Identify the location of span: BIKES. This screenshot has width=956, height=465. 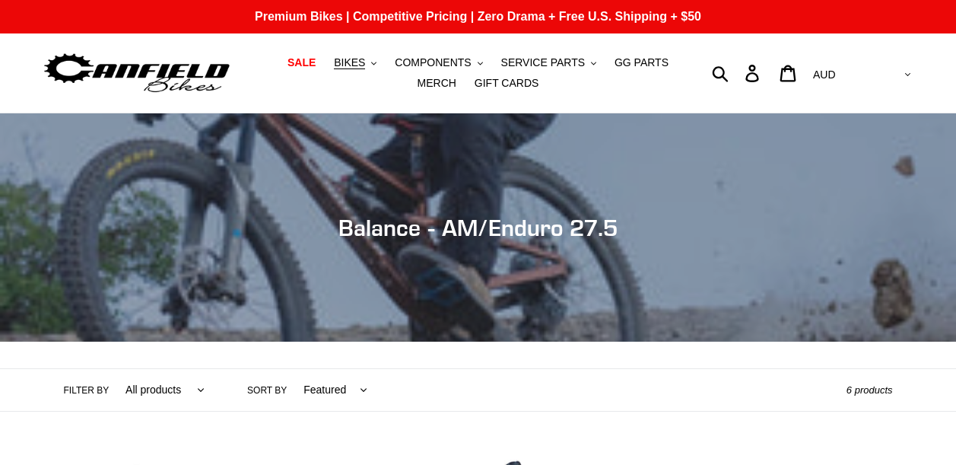
(349, 62).